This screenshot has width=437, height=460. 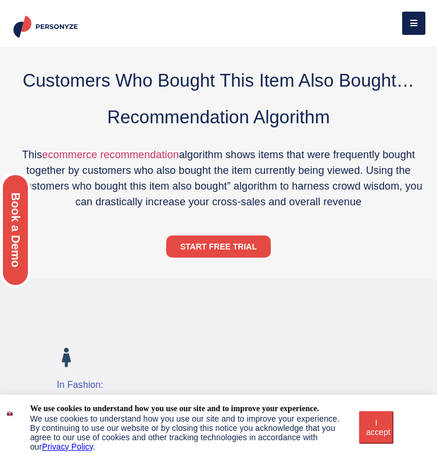 What do you see at coordinates (219, 247) in the screenshot?
I see `span: START FREE TRIAL` at bounding box center [219, 247].